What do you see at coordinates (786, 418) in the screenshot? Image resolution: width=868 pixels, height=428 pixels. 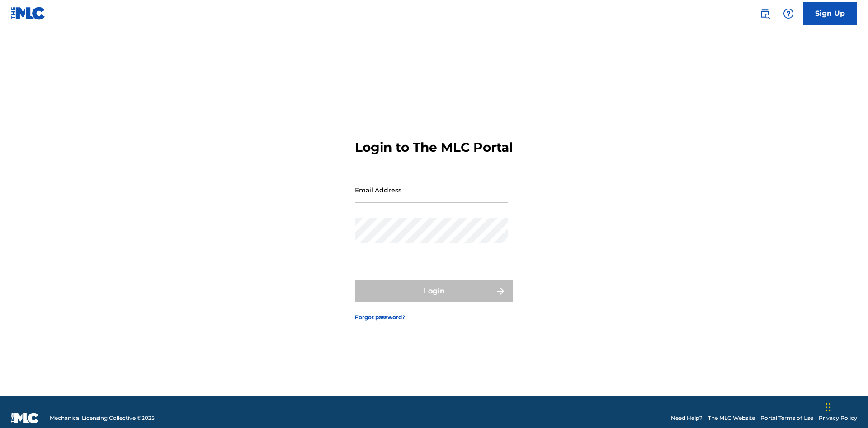 I see `a: Portal Terms of Use` at bounding box center [786, 418].